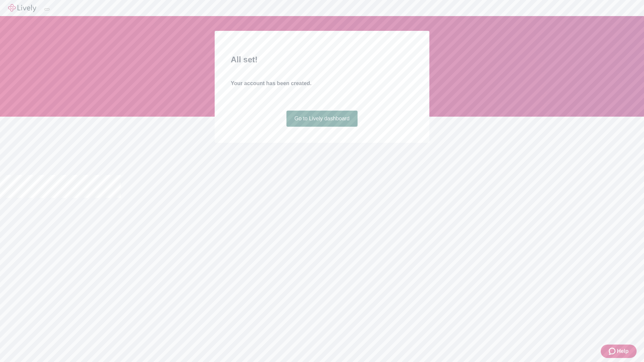 The height and width of the screenshot is (362, 644). I want to click on button: Zendesk support iconHelp, so click(618, 351).